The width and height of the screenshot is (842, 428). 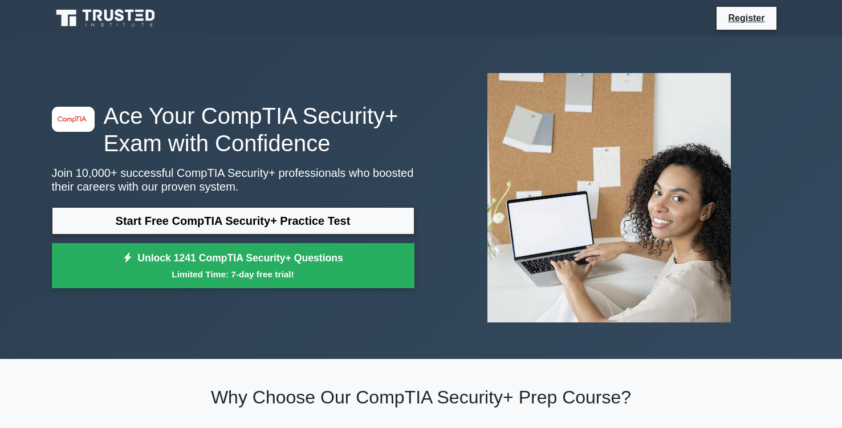 I want to click on p: Join 10,000+ successful CompTIA Security+ professionals who boosted their careers with our proven..., so click(x=233, y=180).